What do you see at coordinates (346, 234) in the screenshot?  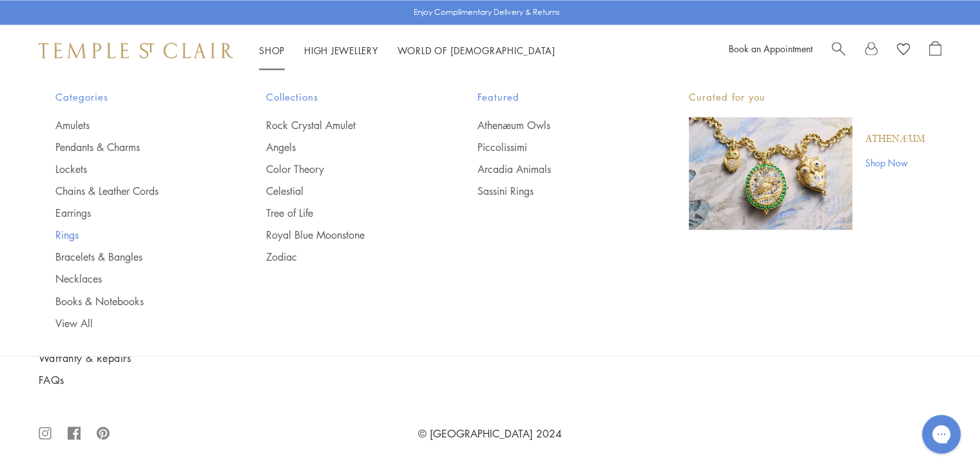 I see `a: Royal Blue Moonstone` at bounding box center [346, 234].